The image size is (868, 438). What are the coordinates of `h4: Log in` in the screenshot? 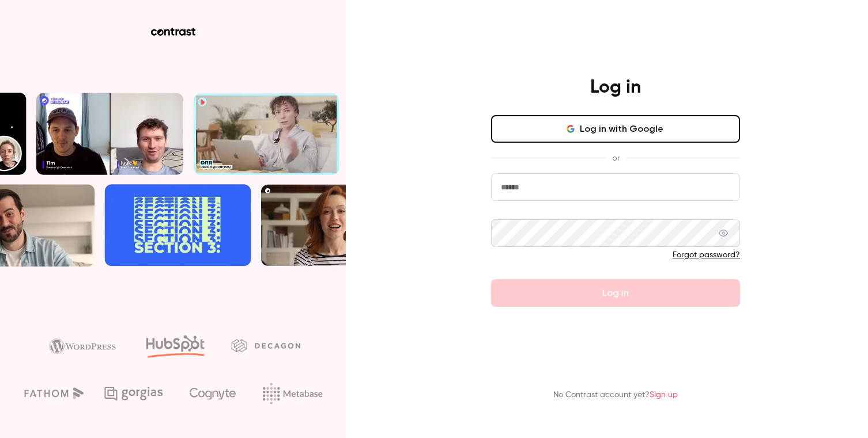 It's located at (615, 88).